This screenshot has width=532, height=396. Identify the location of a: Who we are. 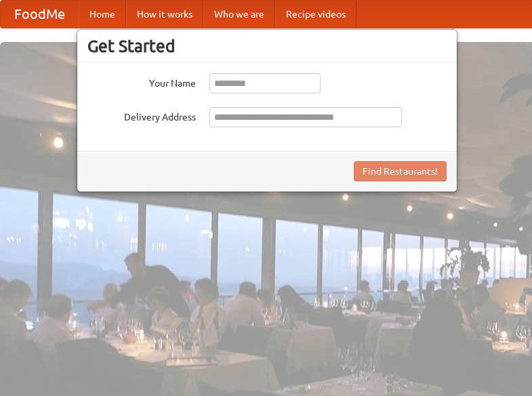
(239, 15).